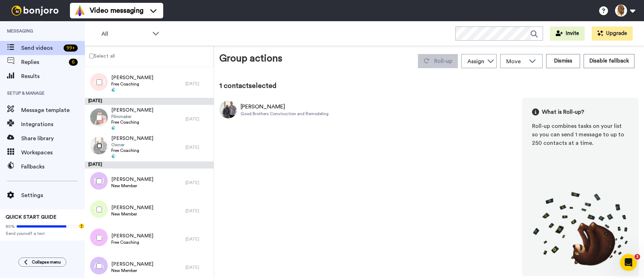 The image size is (644, 278). Describe the element at coordinates (567, 34) in the screenshot. I see `a: Invite` at that location.